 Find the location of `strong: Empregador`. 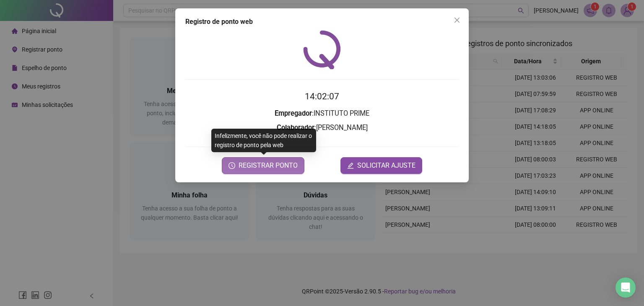

strong: Empregador is located at coordinates (293, 113).